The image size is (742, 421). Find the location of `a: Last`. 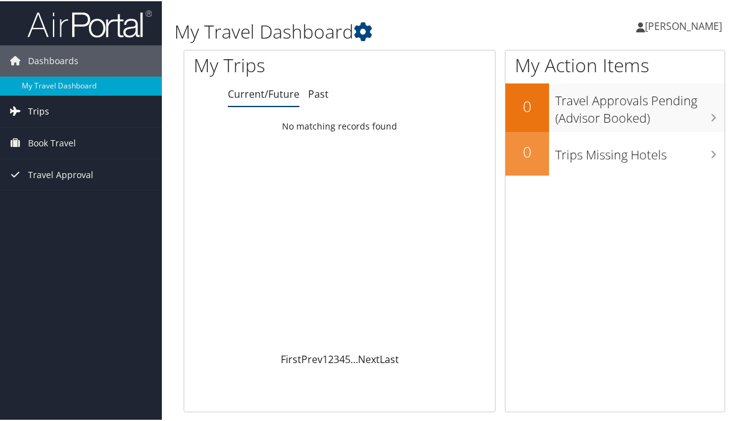

a: Last is located at coordinates (389, 358).